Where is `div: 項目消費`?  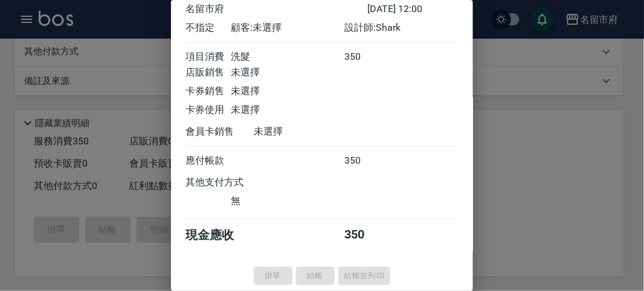 div: 項目消費 is located at coordinates (208, 56).